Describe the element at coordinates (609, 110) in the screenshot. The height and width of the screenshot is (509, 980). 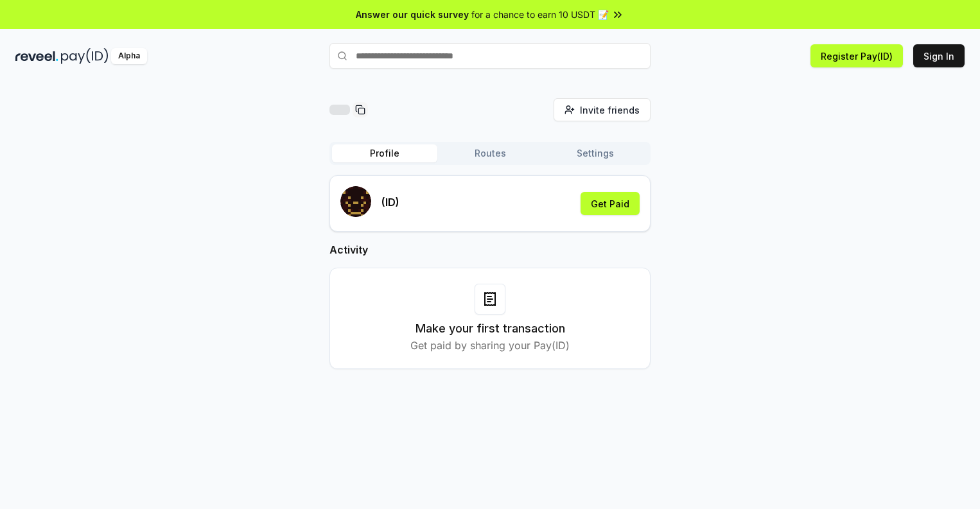
I see `span: Invite friends` at that location.